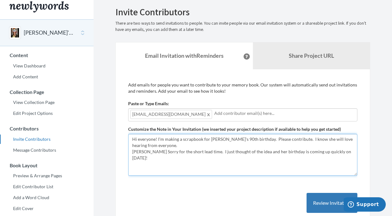 The image size is (392, 216). What do you see at coordinates (243, 26) in the screenshot?
I see `p: There are two ways to send invitations to people. You can invite people via our email invitation ...` at bounding box center [243, 26].